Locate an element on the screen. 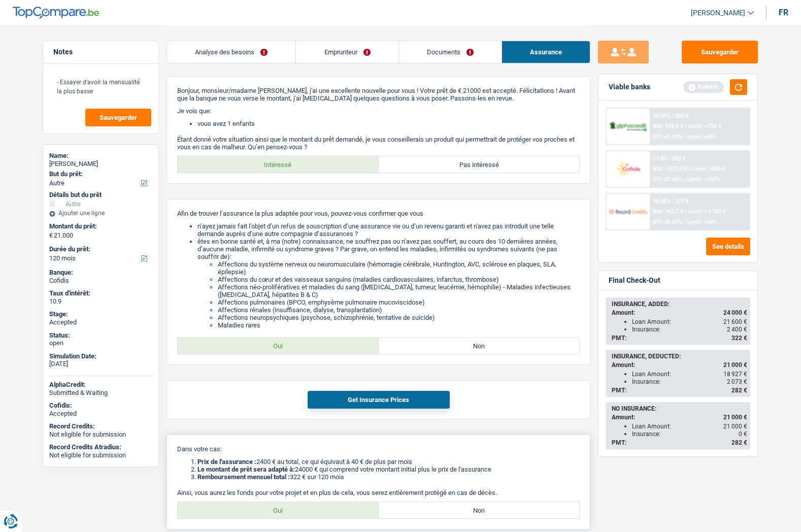 Image resolution: width=801 pixels, height=532 pixels. span: Limit: <100% is located at coordinates (704, 179).